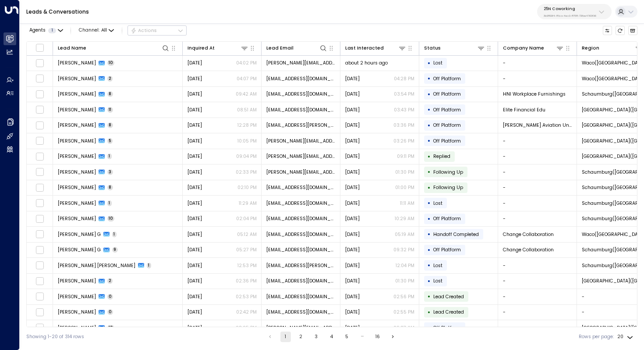  What do you see at coordinates (404, 327) in the screenshot?
I see `p: 09:37 AM` at bounding box center [404, 327].